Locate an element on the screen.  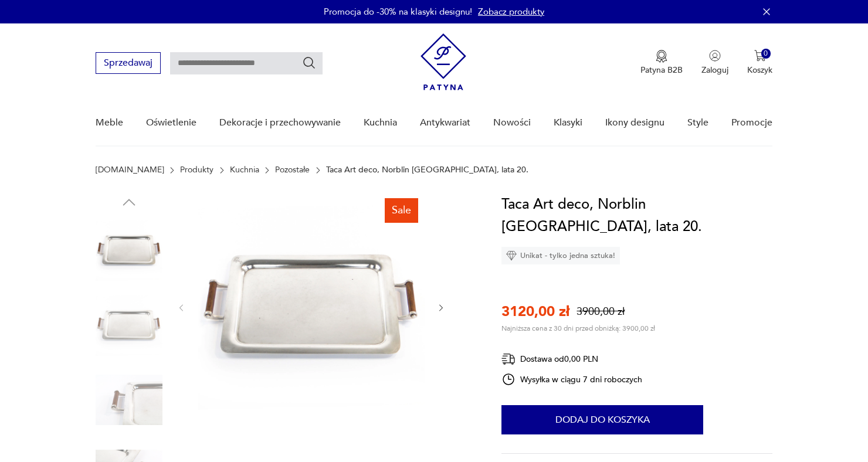
div: Unikat - tylko jedna sztuka! is located at coordinates (561, 255).